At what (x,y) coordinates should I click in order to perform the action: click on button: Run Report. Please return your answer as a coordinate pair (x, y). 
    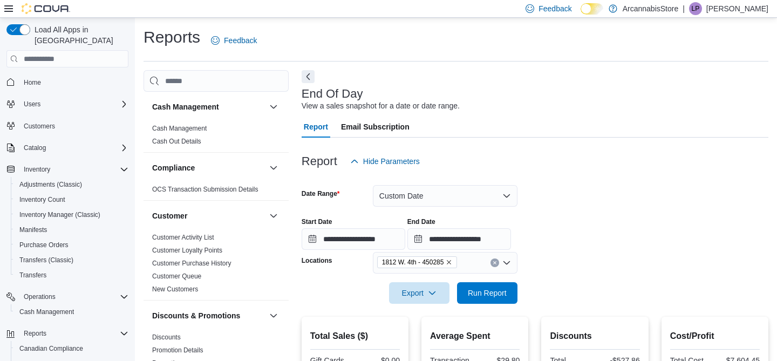
    Looking at the image, I should click on (487, 293).